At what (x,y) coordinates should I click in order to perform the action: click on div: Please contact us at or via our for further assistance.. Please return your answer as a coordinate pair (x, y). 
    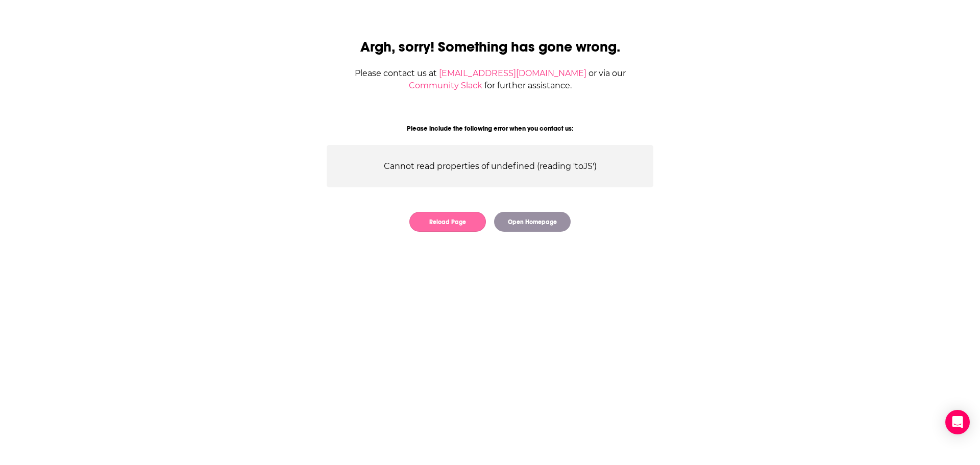
    Looking at the image, I should click on (490, 80).